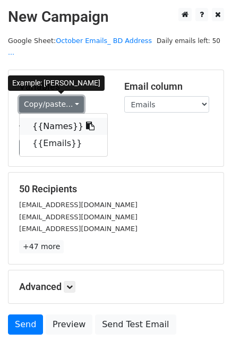 The image size is (232, 358). What do you see at coordinates (63, 143) in the screenshot?
I see `a: {{Emails}}` at bounding box center [63, 143].